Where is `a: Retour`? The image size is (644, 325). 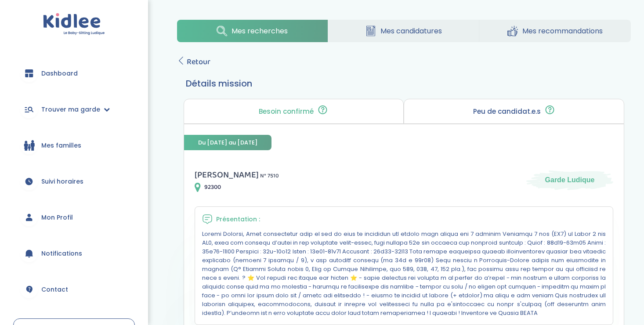
a: Retour is located at coordinates (194, 61).